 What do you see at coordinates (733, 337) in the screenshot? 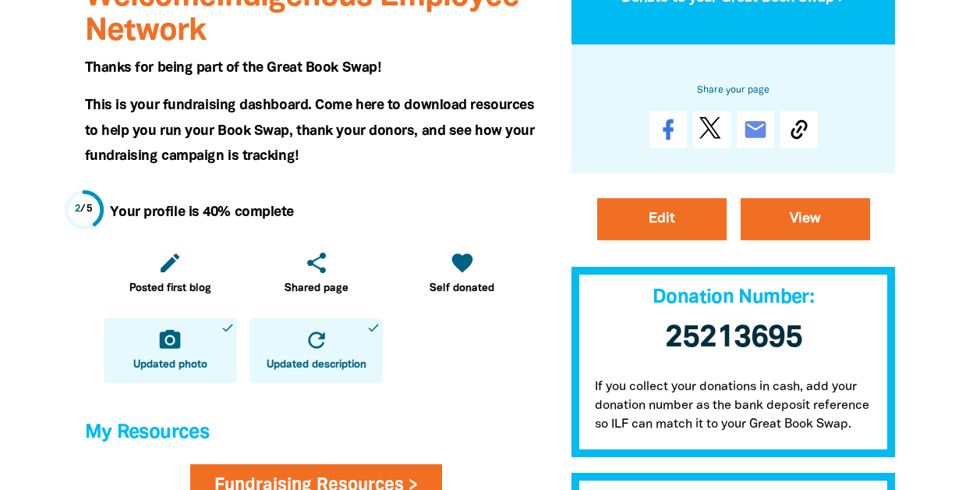
I see `span: 25213695` at bounding box center [733, 337].